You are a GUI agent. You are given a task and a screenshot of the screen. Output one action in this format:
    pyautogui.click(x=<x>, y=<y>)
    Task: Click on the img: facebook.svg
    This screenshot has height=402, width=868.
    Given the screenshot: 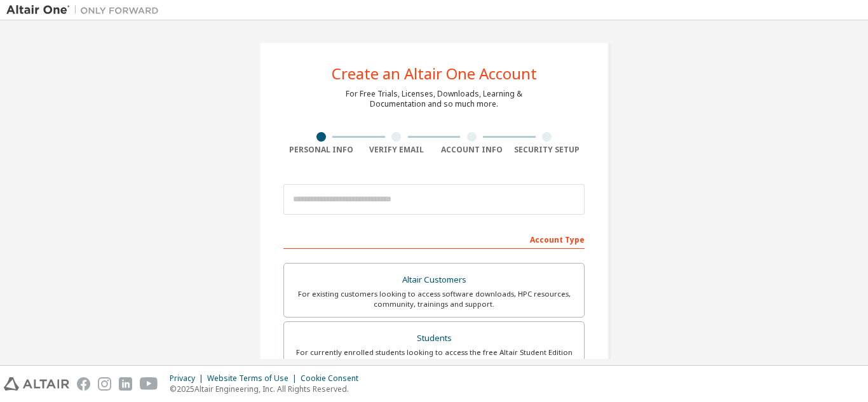 What is the action you would take?
    pyautogui.click(x=83, y=383)
    